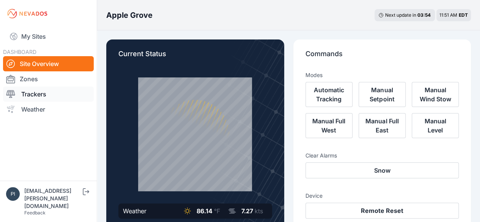  What do you see at coordinates (48, 36) in the screenshot?
I see `a: My Sites` at bounding box center [48, 36].